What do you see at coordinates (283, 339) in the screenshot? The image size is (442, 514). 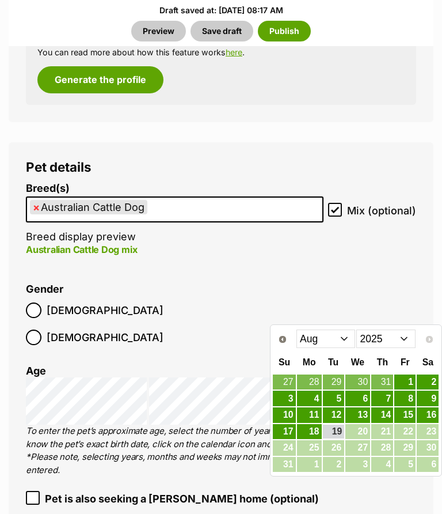 I see `span: Prev` at bounding box center [283, 339].